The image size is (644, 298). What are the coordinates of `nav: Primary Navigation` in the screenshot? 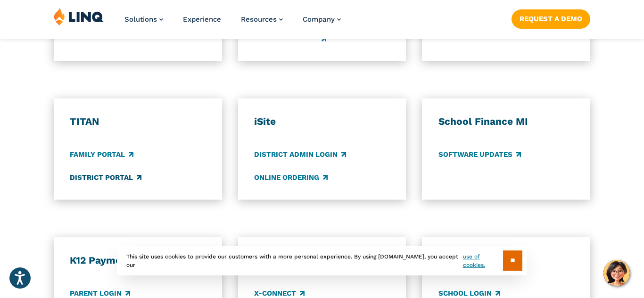 It's located at (233, 23).